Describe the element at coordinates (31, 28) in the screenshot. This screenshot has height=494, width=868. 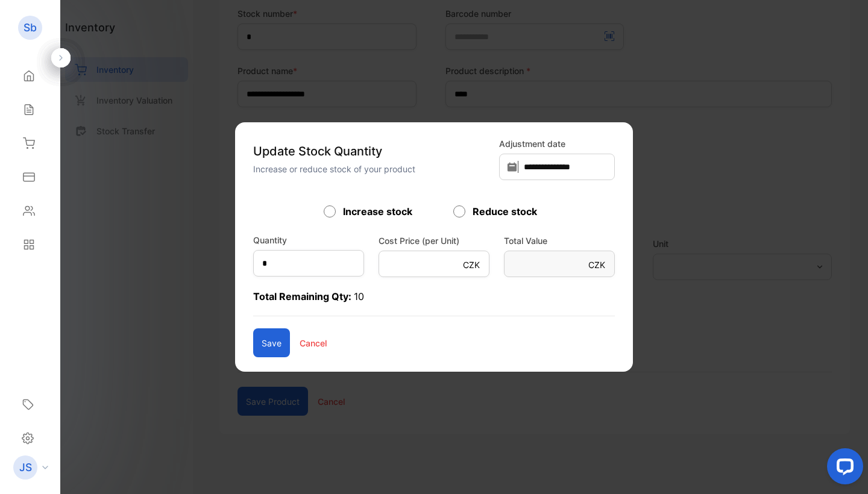
I see `p: Sb` at that location.